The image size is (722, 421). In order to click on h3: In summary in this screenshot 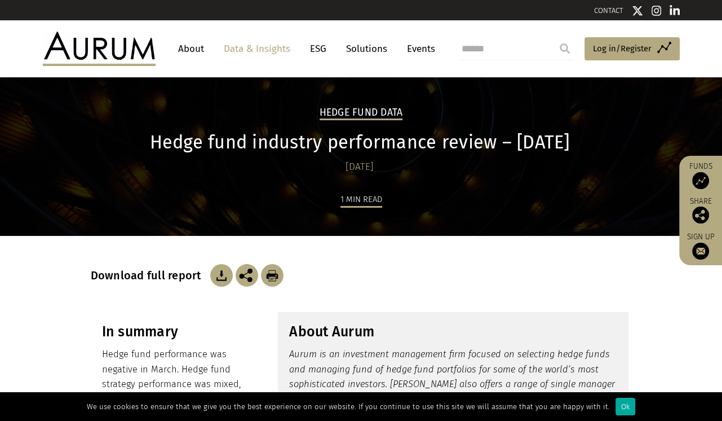, I will do `click(172, 332)`.